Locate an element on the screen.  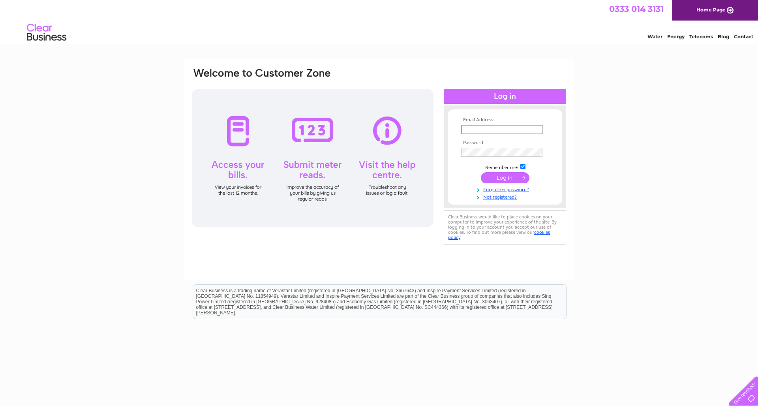
th: Password: is located at coordinates (505, 143).